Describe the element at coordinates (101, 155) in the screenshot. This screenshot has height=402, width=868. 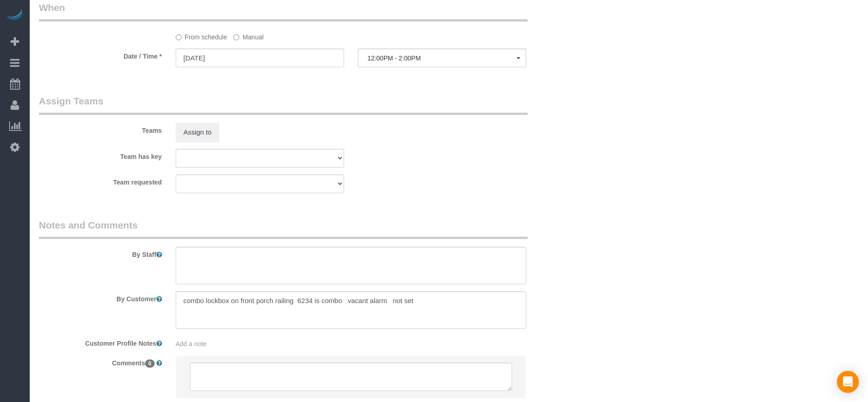
I see `label: Team has key` at that location.